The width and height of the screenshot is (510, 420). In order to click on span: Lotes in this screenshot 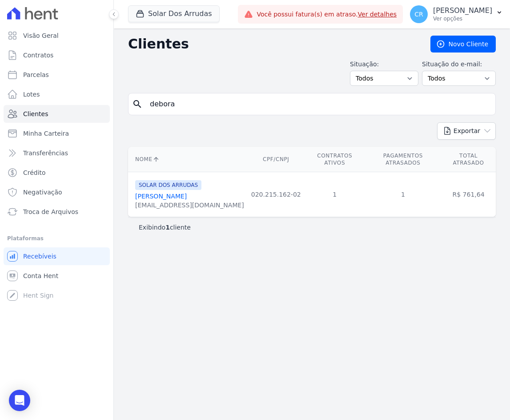, I will do `click(32, 94)`.